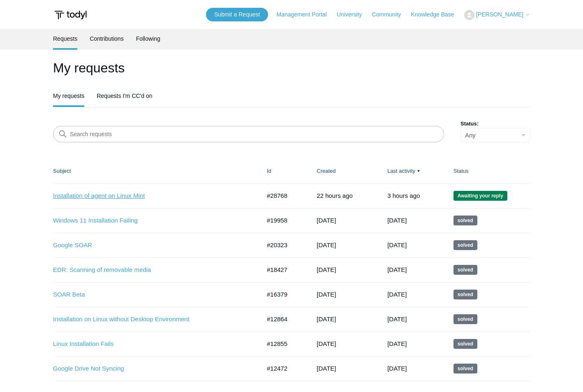 The width and height of the screenshot is (583, 392). What do you see at coordinates (156, 171) in the screenshot?
I see `th: Subject` at bounding box center [156, 171].